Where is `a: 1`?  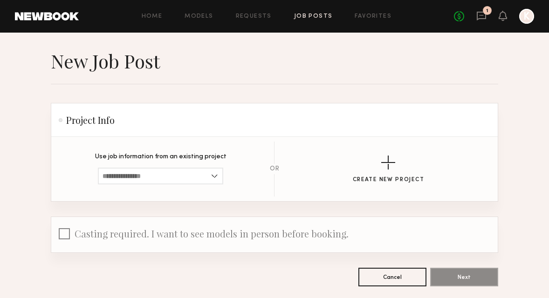
a: 1 is located at coordinates (482, 16).